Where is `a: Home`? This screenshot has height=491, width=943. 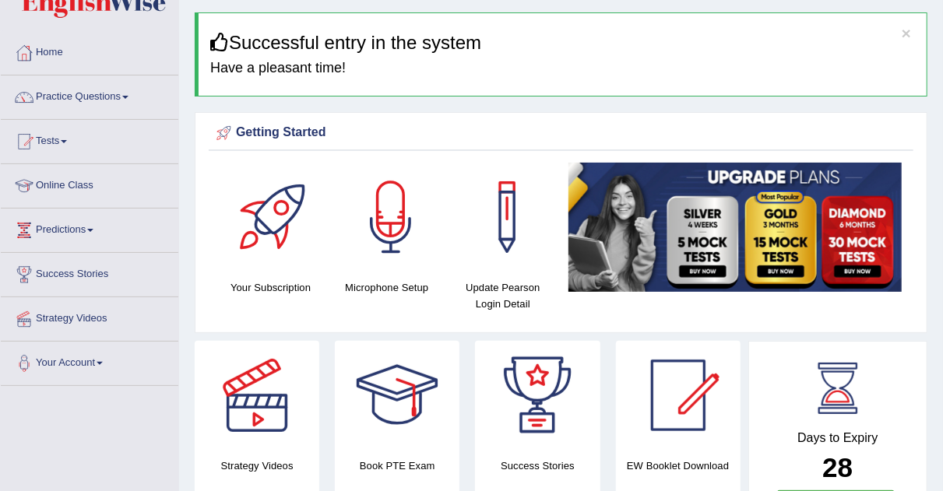
a: Home is located at coordinates (90, 51).